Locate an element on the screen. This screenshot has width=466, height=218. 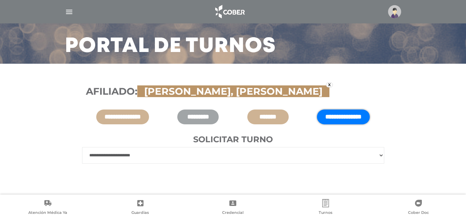
span: Cober Doc is located at coordinates (418, 214).